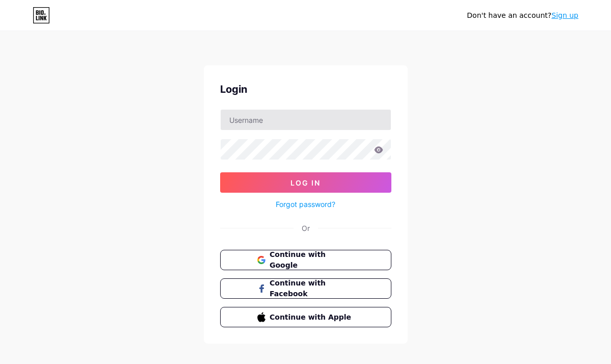 The height and width of the screenshot is (364, 611). I want to click on input: Username, so click(306, 120).